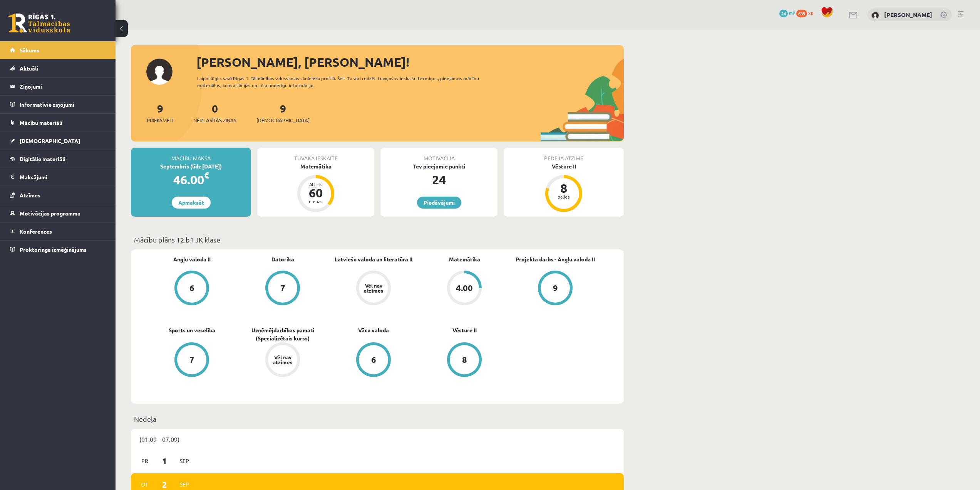 Image resolution: width=980 pixels, height=490 pixels. What do you see at coordinates (374, 330) in the screenshot?
I see `a: Vācu valoda` at bounding box center [374, 330].